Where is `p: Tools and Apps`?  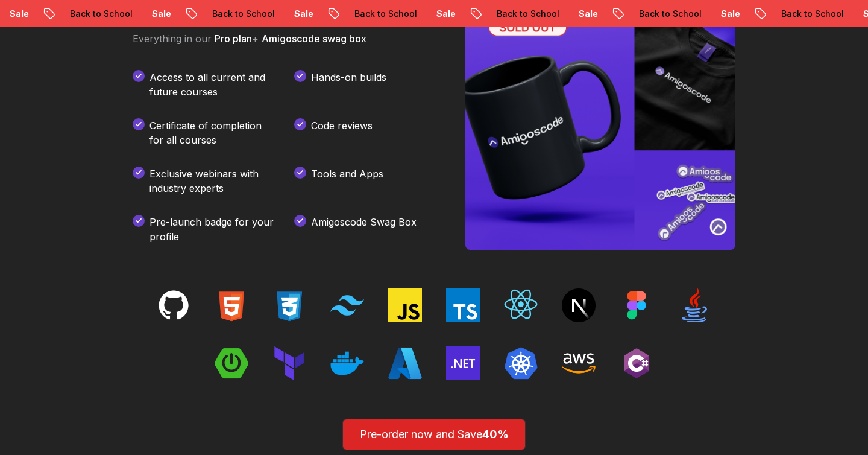
p: Tools and Apps is located at coordinates (347, 181).